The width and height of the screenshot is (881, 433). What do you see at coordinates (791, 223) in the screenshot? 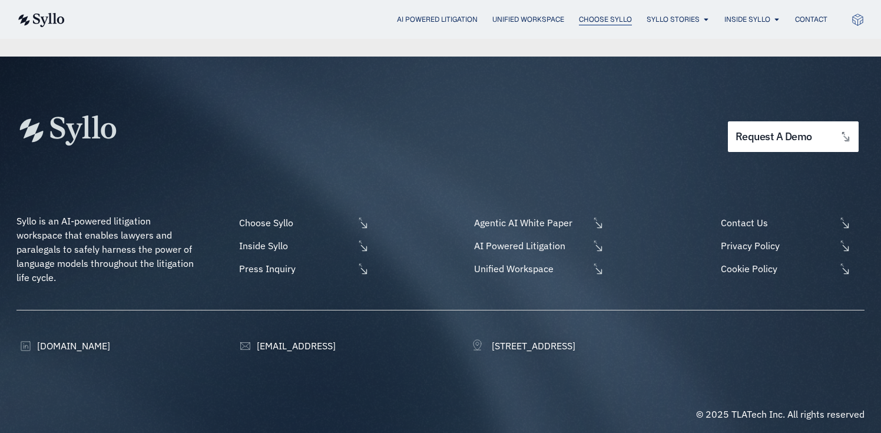
I see `a: Contact Us` at bounding box center [791, 223].